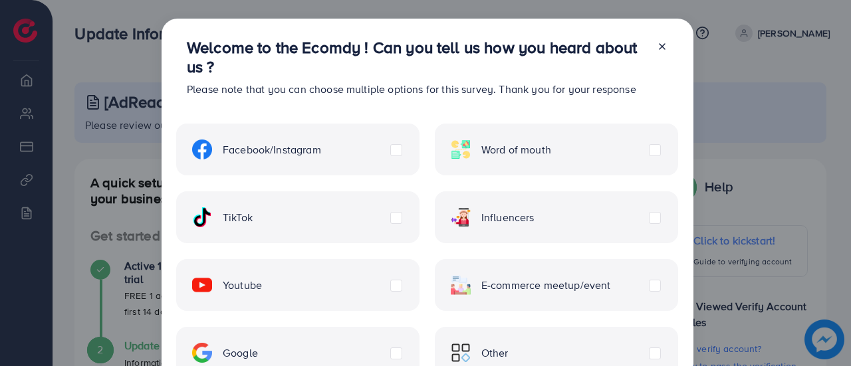  I want to click on span: Youtube, so click(242, 285).